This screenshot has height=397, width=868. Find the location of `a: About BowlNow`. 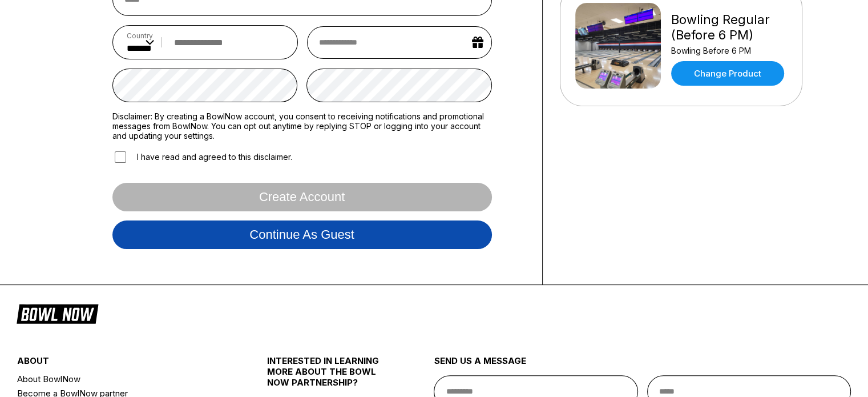

a: About BowlNow is located at coordinates (121, 379).